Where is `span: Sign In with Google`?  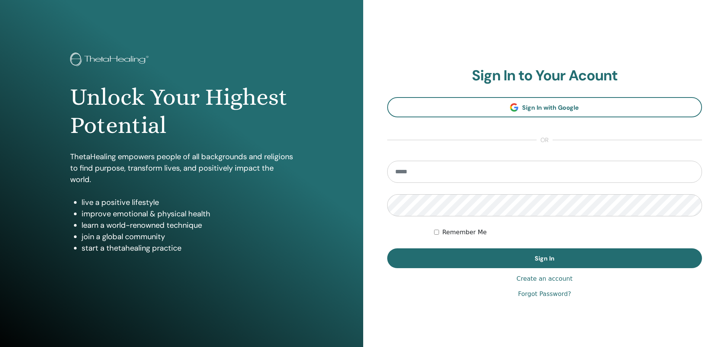
span: Sign In with Google is located at coordinates (550, 107).